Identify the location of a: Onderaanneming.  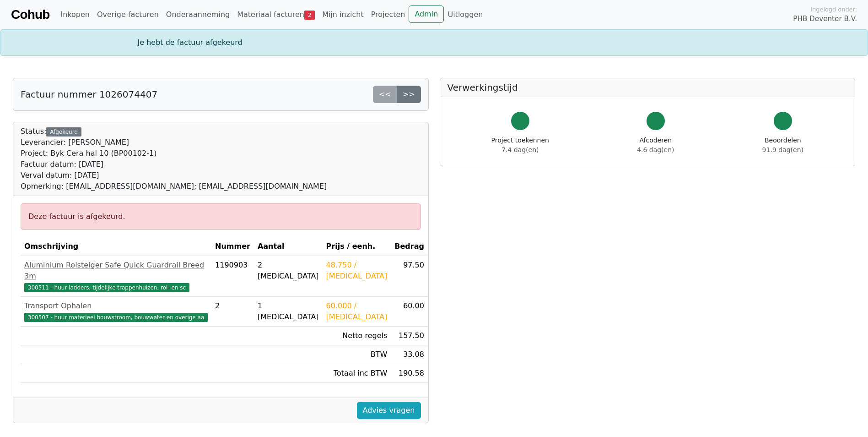
(198, 15).